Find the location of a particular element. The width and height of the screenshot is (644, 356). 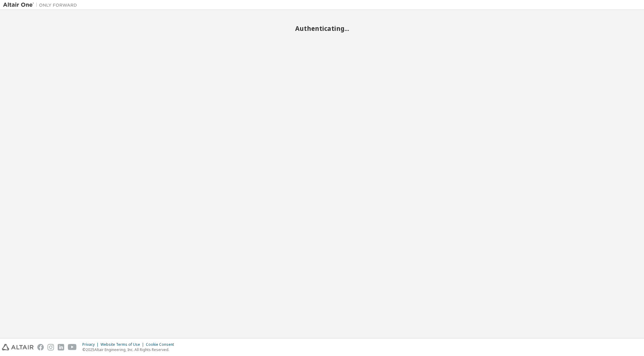

img: altair_logo.svg is located at coordinates (18, 347).